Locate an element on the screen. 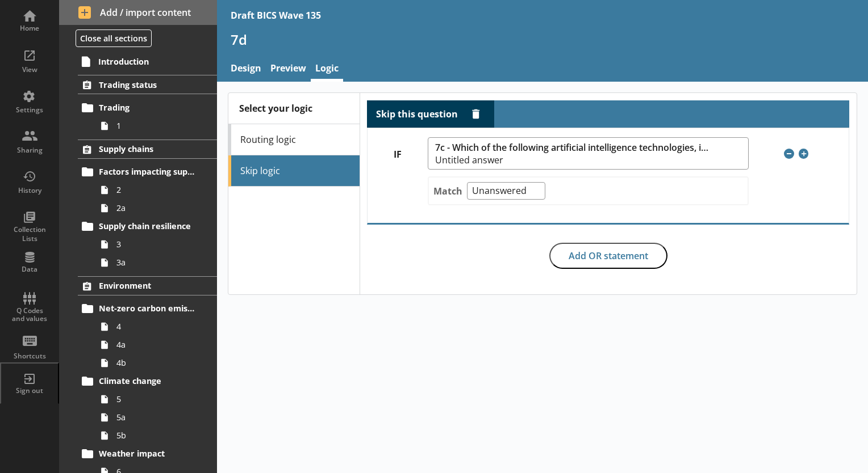 The height and width of the screenshot is (473, 868). span: Add / import content is located at coordinates (138, 13).